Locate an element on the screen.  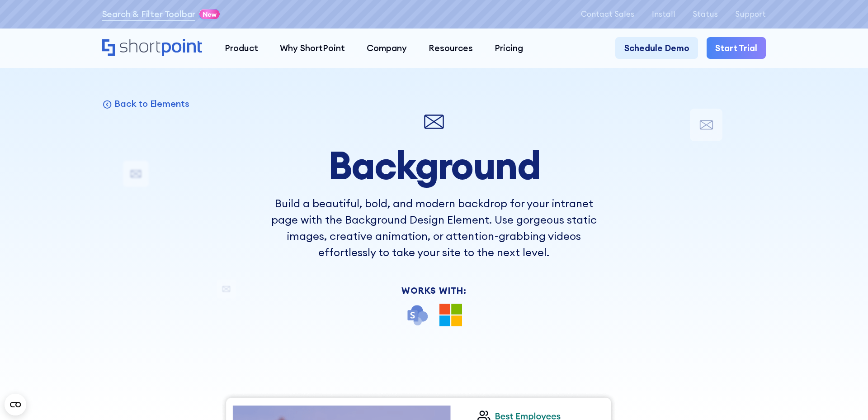
p: Back to Elements is located at coordinates (152, 104).